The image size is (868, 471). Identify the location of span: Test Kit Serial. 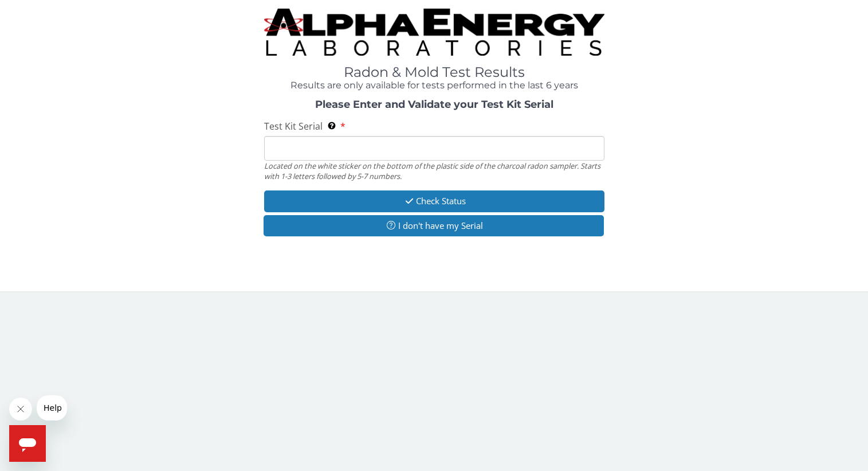
(293, 126).